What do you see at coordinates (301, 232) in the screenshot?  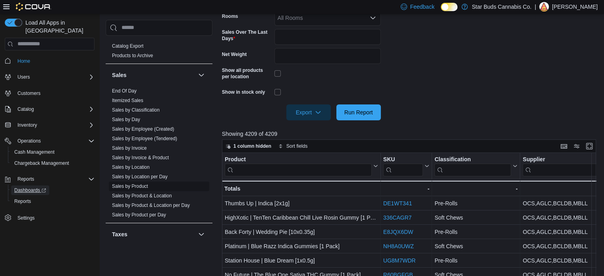 I see `div: Back Forty | Wedding Pie [10x0.35g]` at bounding box center [301, 232].